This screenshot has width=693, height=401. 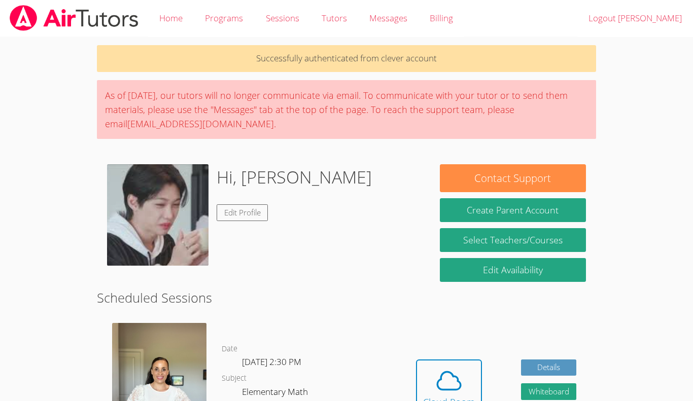 What do you see at coordinates (549, 368) in the screenshot?
I see `a: Details` at bounding box center [549, 368].